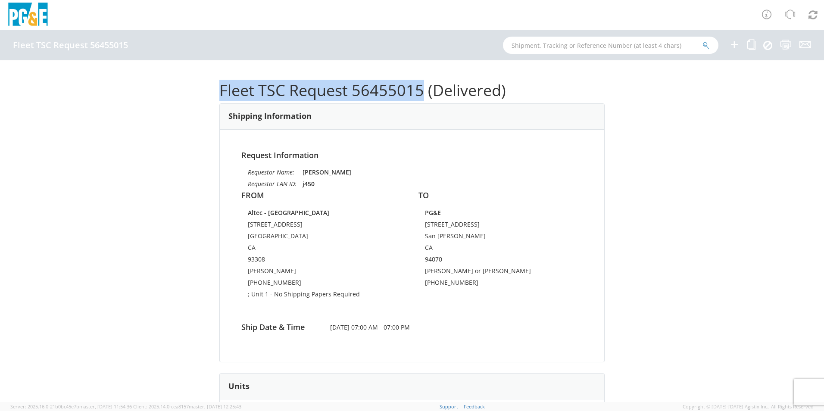  I want to click on span: Server: 2025.16.0-21b0bc45e7b, so click(71, 407).